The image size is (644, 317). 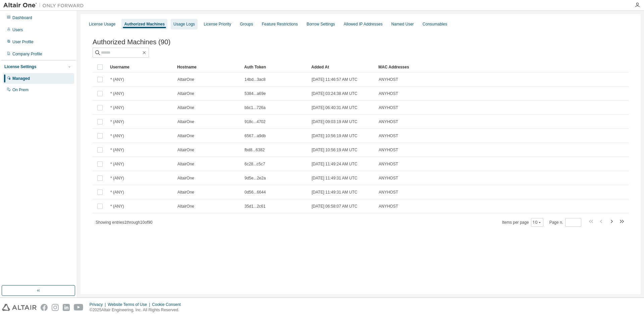 What do you see at coordinates (402, 24) in the screenshot?
I see `div: Named User` at bounding box center [402, 24].